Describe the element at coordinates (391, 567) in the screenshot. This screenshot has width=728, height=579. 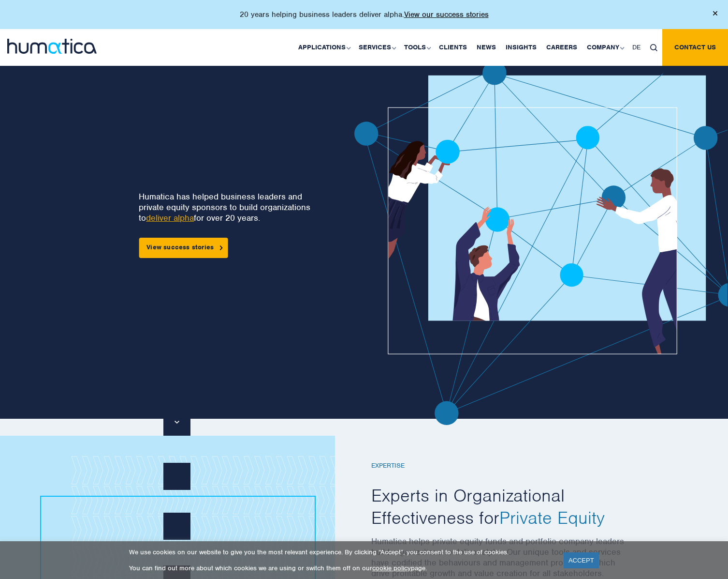
I see `a: cookie policy` at that location.